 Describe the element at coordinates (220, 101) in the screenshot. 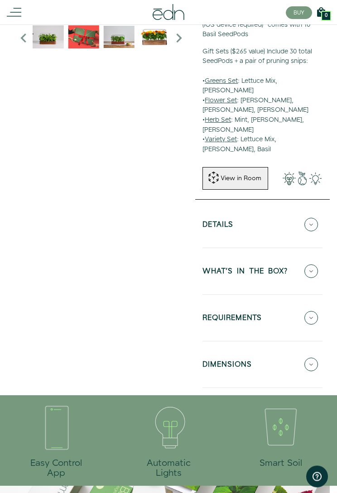

I see `u: Flower Set` at that location.